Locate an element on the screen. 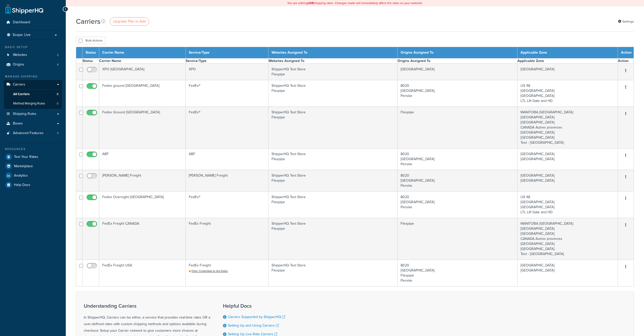  b: LIVE is located at coordinates (311, 3).